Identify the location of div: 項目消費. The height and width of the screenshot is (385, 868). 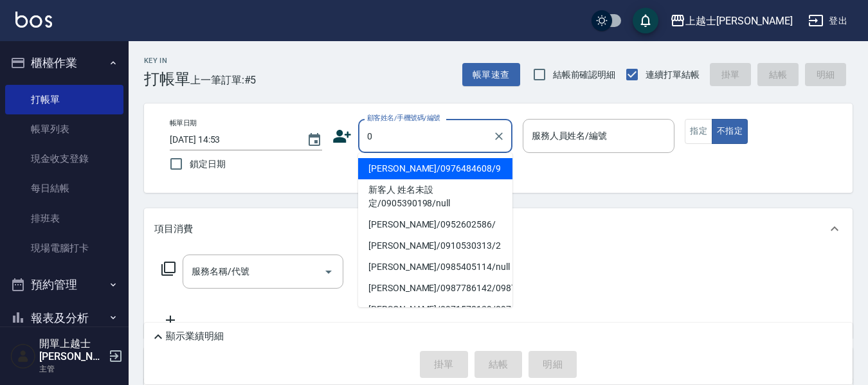
(498, 229).